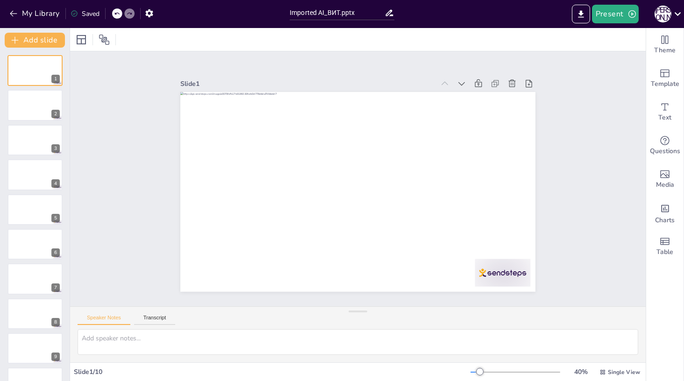  I want to click on button: Present, so click(616, 14).